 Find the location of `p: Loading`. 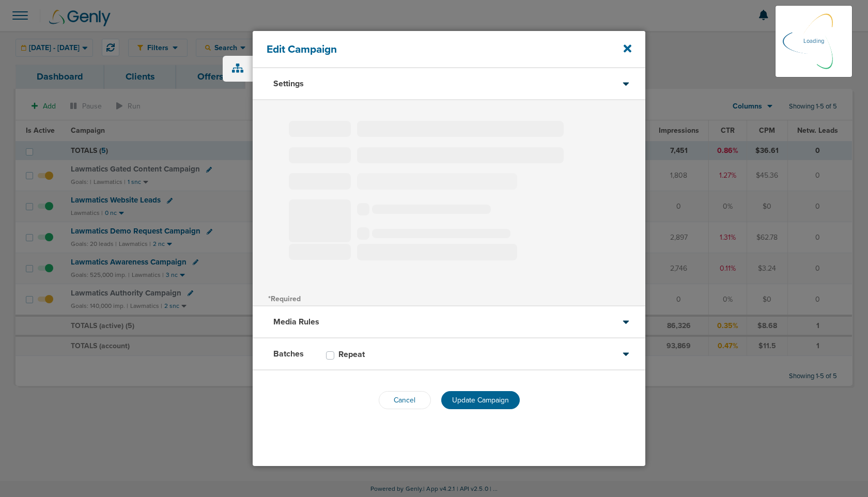

p: Loading is located at coordinates (813, 41).